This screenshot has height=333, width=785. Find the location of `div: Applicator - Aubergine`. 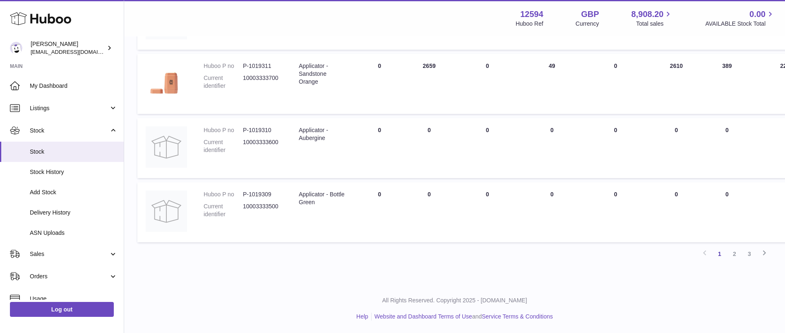

div: Applicator - Aubergine is located at coordinates (322, 134).